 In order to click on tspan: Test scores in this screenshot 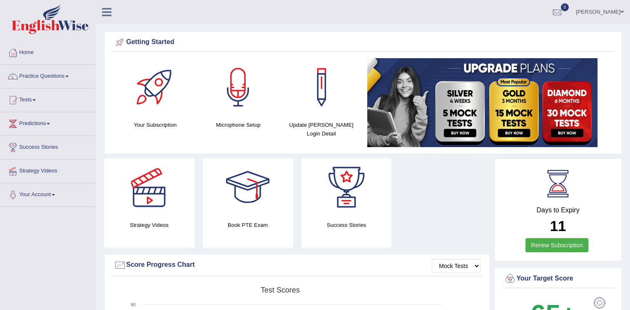, I will do `click(280, 290)`.